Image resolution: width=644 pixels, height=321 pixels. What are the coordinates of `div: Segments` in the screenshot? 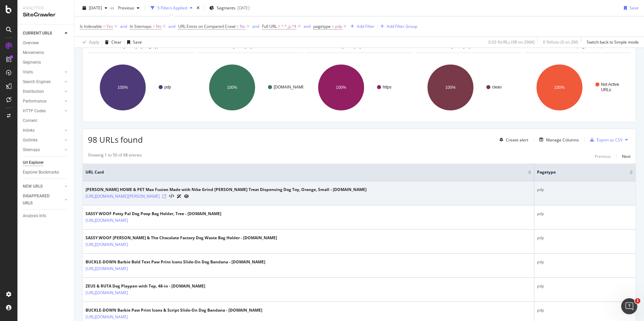 It's located at (32, 62).